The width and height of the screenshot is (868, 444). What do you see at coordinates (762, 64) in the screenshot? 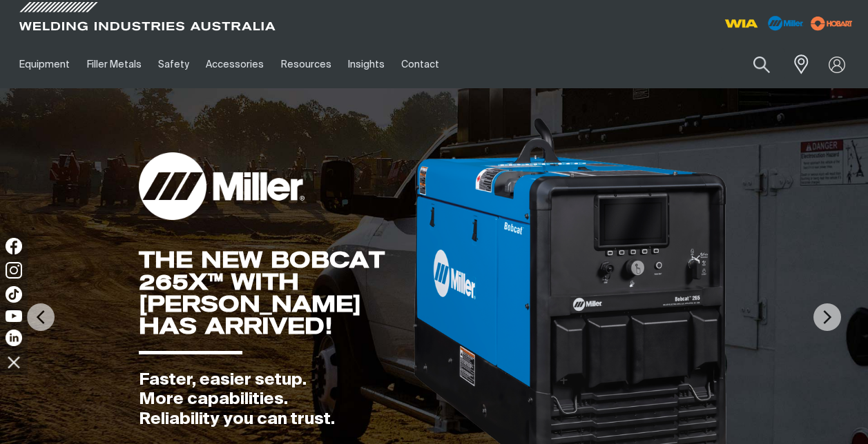
I see `button: Search products` at bounding box center [762, 64].